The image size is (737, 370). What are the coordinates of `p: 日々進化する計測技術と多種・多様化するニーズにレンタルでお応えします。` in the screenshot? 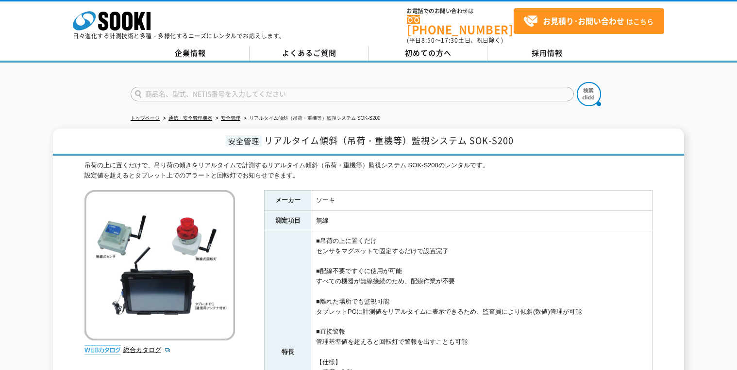 It's located at (179, 36).